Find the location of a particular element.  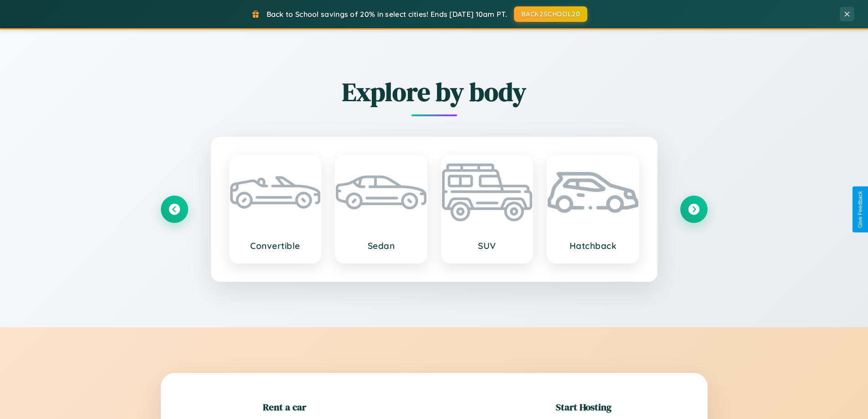

button: BACK2SCHOOL20 is located at coordinates (550, 14).